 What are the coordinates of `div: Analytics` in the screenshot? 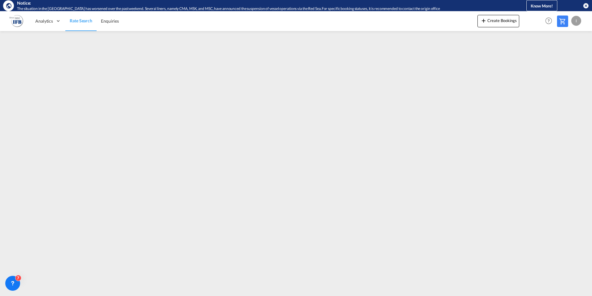 It's located at (48, 21).